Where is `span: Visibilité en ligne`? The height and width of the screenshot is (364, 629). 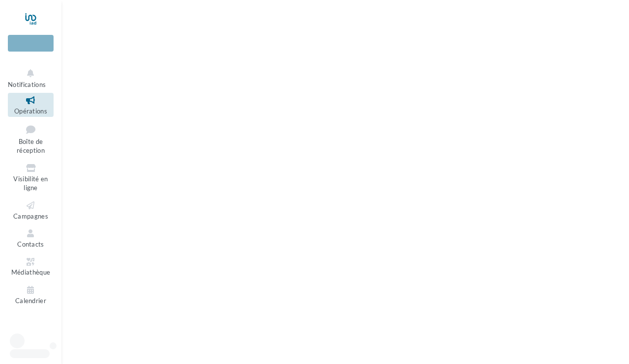 span: Visibilité en ligne is located at coordinates (30, 183).